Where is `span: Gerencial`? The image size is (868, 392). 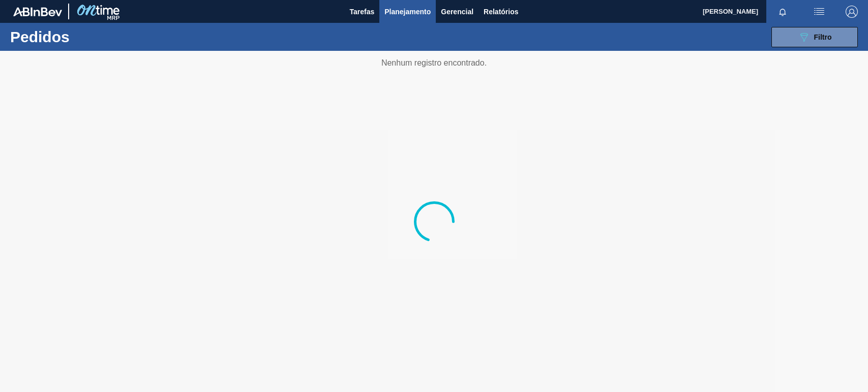
span: Gerencial is located at coordinates (457, 11).